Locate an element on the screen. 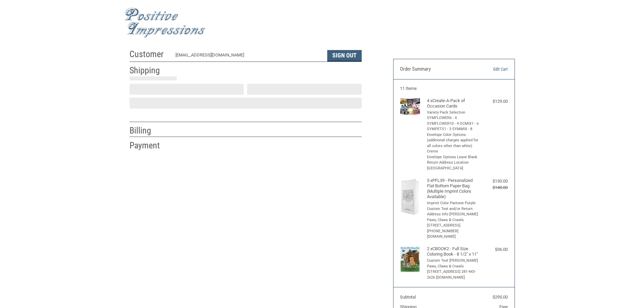 This screenshot has height=308, width=644. li: Envelope Options Leave Blank is located at coordinates (453, 157).